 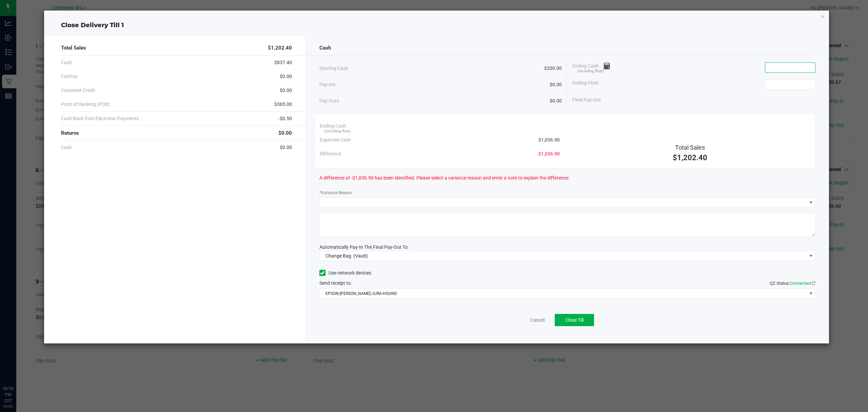 What do you see at coordinates (335, 140) in the screenshot?
I see `span: Expected Cash` at bounding box center [335, 140].